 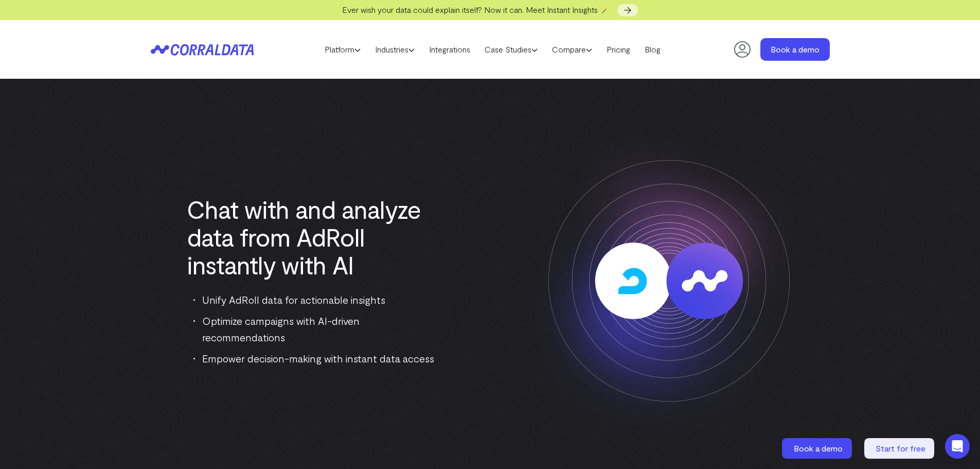 I want to click on a: Compare, so click(x=572, y=50).